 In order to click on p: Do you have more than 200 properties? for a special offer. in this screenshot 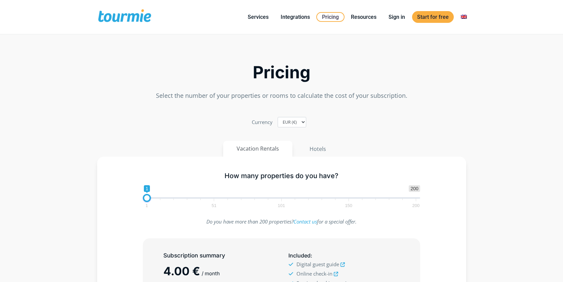, I will do `click(281, 221)`.